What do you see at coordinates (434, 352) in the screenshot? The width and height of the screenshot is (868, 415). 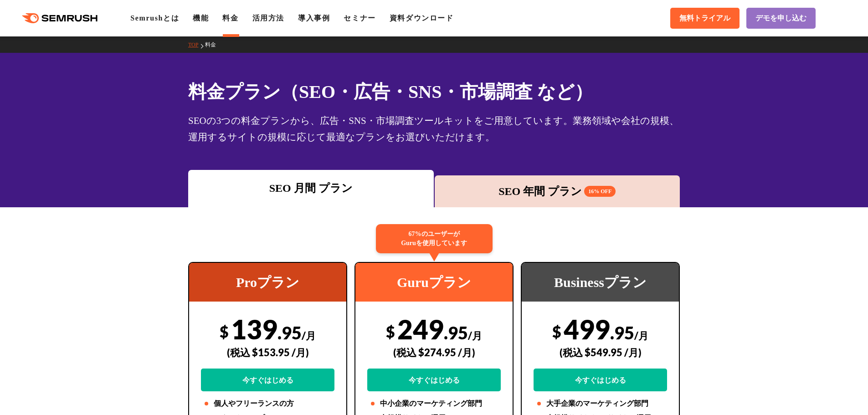 I see `div: 249` at bounding box center [434, 352].